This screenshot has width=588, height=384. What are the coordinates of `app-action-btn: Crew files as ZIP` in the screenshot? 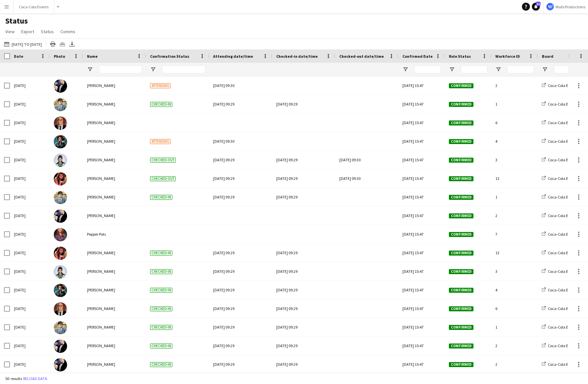 It's located at (63, 44).